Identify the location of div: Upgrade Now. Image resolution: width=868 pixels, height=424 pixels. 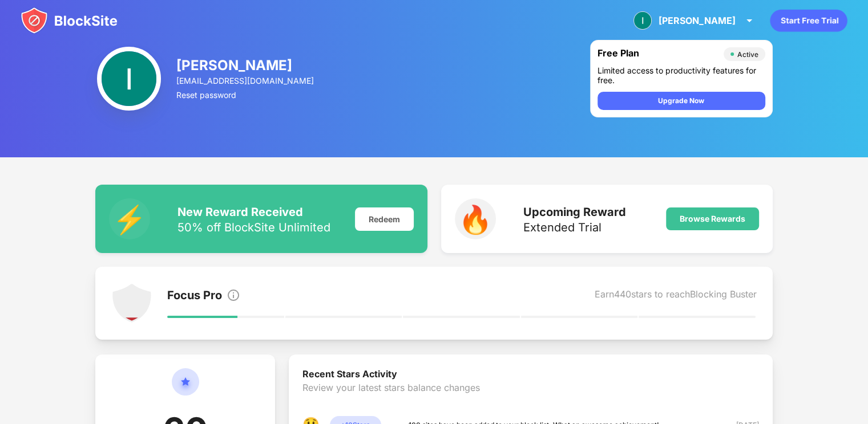
(681, 101).